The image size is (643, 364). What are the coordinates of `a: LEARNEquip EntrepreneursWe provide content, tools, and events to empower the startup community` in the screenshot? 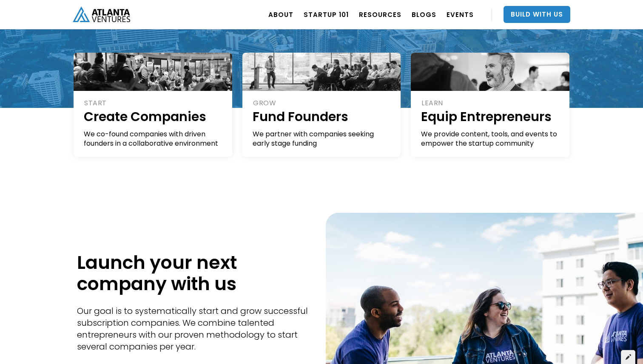 It's located at (490, 104).